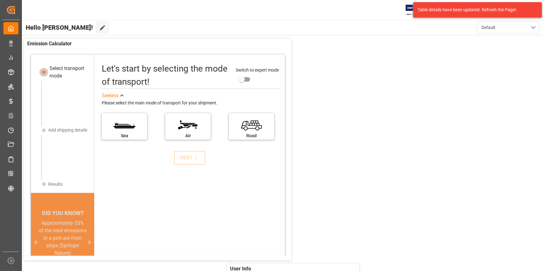 The width and height of the screenshot is (544, 271). Describe the element at coordinates (508, 28) in the screenshot. I see `button: open menu` at that location.